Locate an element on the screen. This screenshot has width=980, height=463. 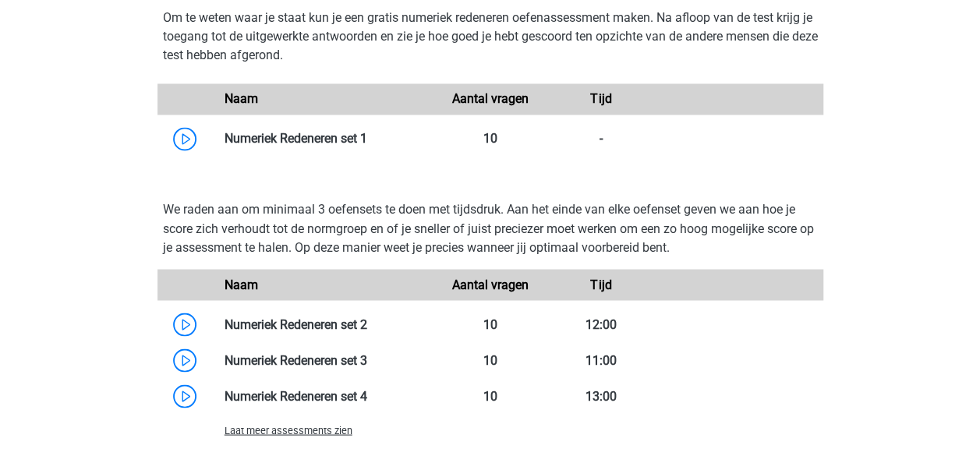
div: Numeriek Redeneren set 3 is located at coordinates (323, 360).